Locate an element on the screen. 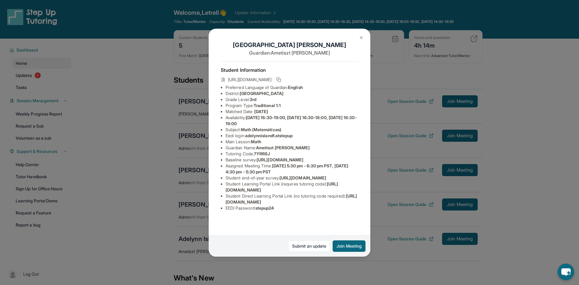  li: EEDI Password : is located at coordinates (292, 208).